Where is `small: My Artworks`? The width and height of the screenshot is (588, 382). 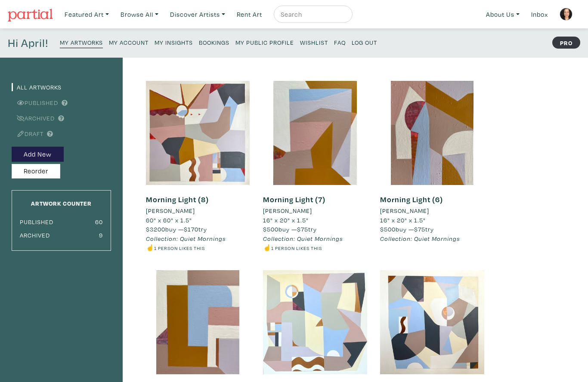
small: My Artworks is located at coordinates (81, 42).